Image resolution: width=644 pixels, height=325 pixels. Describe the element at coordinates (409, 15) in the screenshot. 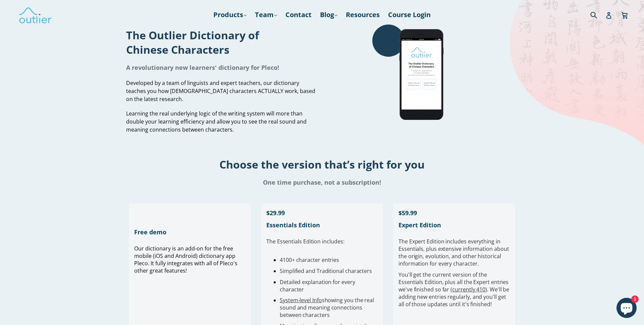

I see `a: Course Login` at that location.